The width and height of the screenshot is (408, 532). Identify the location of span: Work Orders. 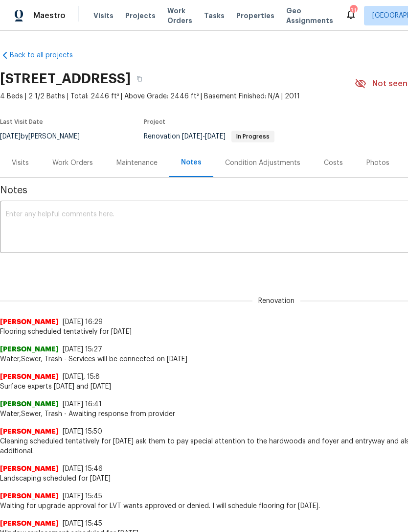
(180, 16).